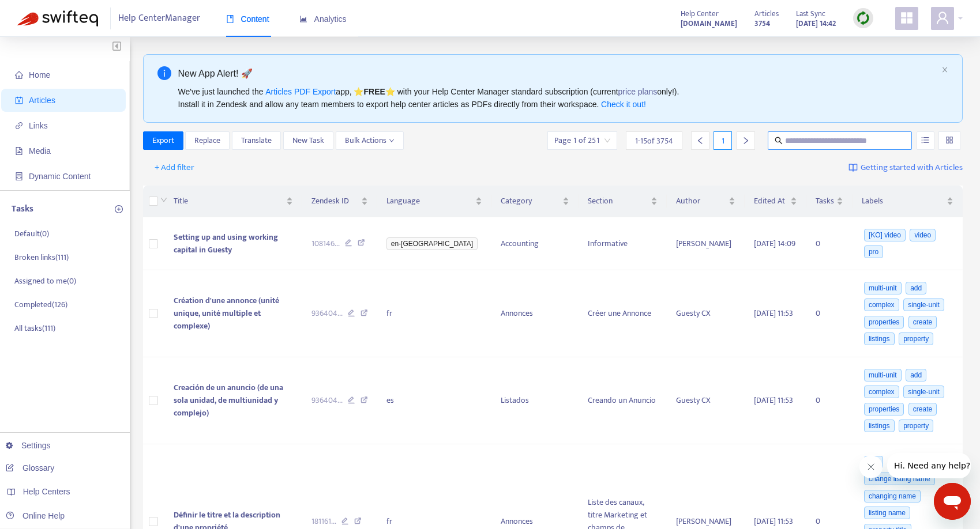  Describe the element at coordinates (535, 401) in the screenshot. I see `td: Listados` at that location.